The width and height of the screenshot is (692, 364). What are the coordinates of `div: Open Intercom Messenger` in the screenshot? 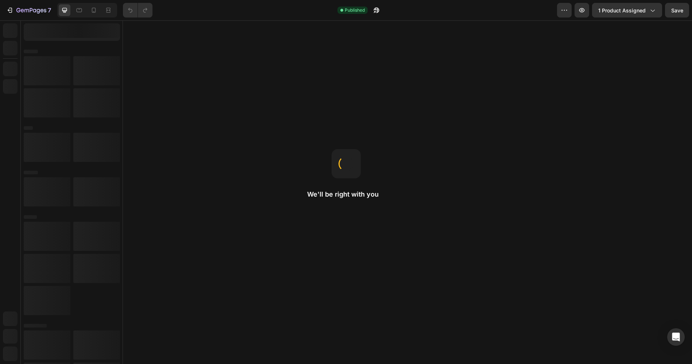 It's located at (676, 337).